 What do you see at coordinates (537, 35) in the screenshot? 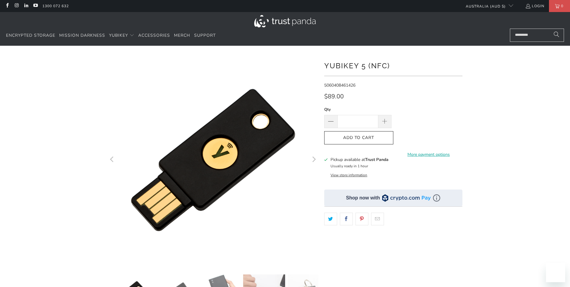
I see `input: Search...` at bounding box center [537, 35].